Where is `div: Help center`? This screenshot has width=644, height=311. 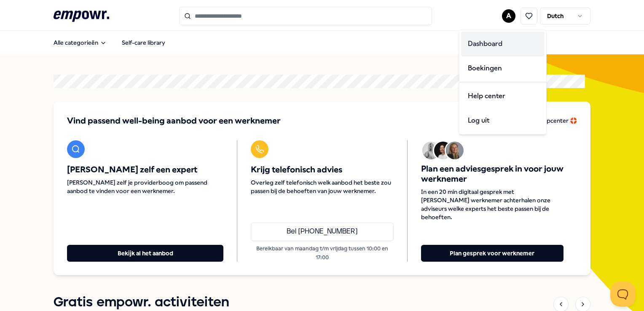 div: Help center is located at coordinates (503, 96).